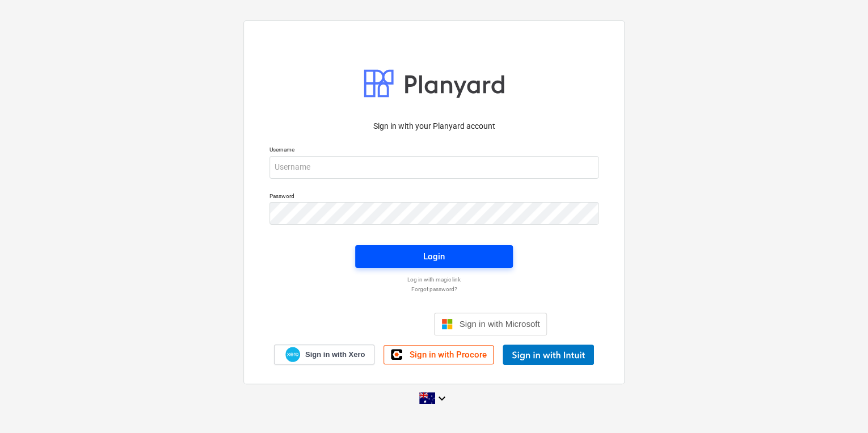 The image size is (868, 433). What do you see at coordinates (434, 150) in the screenshot?
I see `p: Username` at bounding box center [434, 150].